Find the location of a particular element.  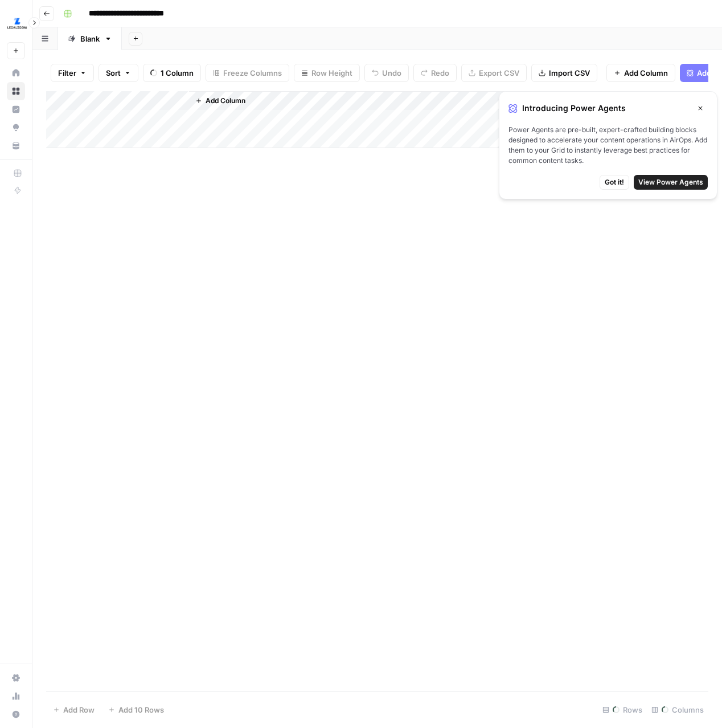

span: View Power Agents is located at coordinates (672, 182).